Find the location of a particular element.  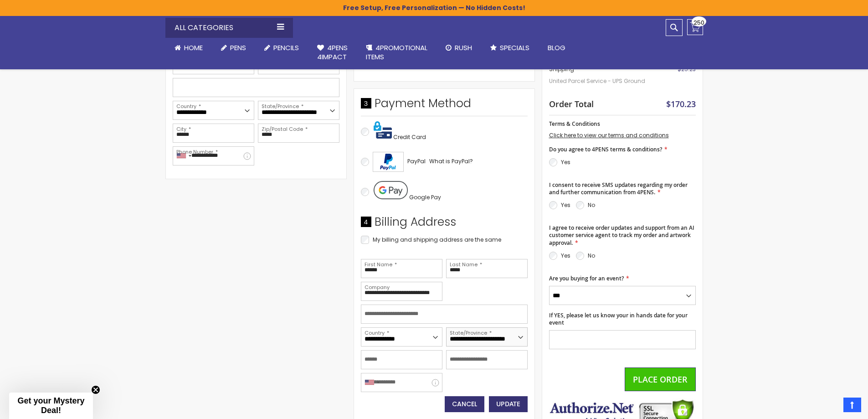

span: Update is located at coordinates (508, 403).